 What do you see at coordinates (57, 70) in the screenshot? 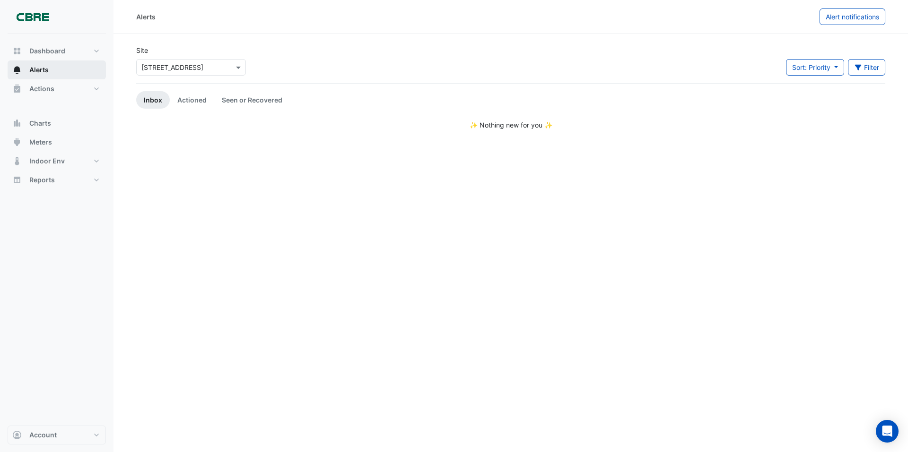
I see `button: Alerts` at bounding box center [57, 70].